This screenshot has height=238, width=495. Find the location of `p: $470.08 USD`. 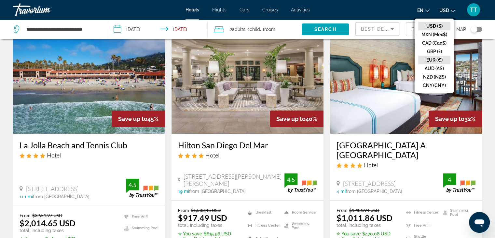

p: $470.08 USD is located at coordinates (367, 234).